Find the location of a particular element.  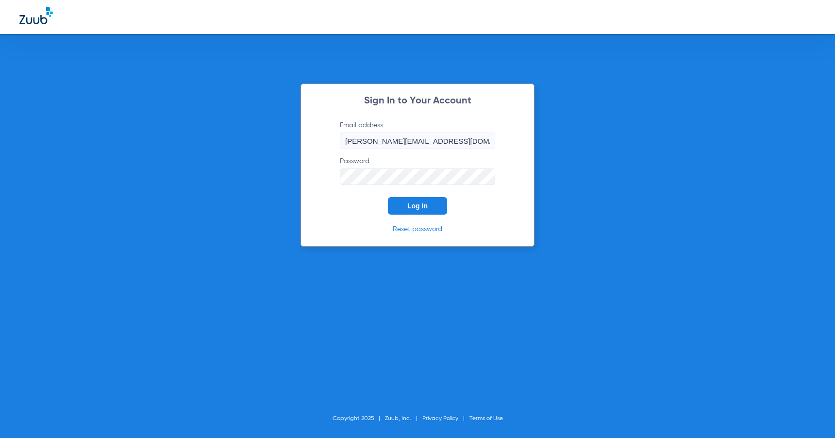

a: Privacy Policy is located at coordinates (440, 419).